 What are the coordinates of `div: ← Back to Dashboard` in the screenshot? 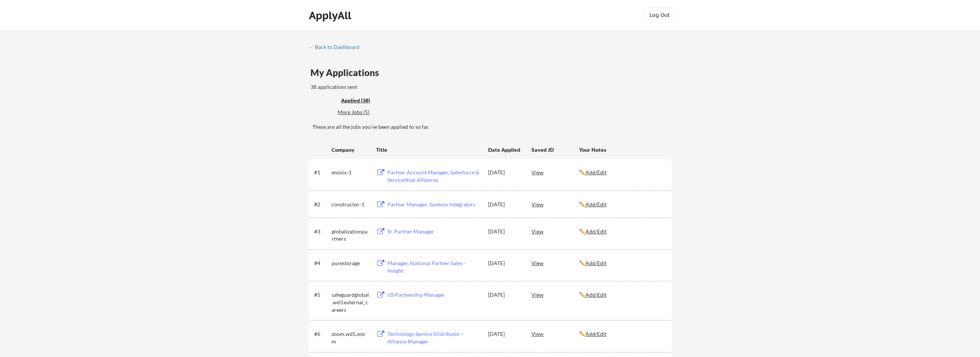 It's located at (336, 47).